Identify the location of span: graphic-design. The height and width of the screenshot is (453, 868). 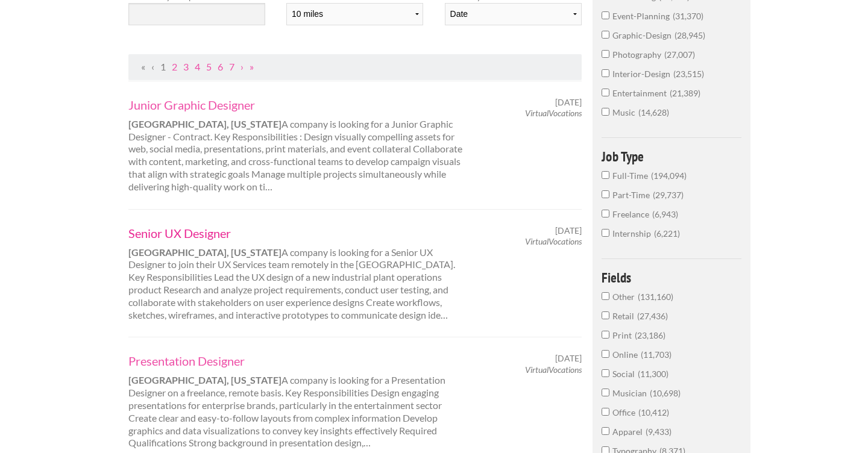
(643, 35).